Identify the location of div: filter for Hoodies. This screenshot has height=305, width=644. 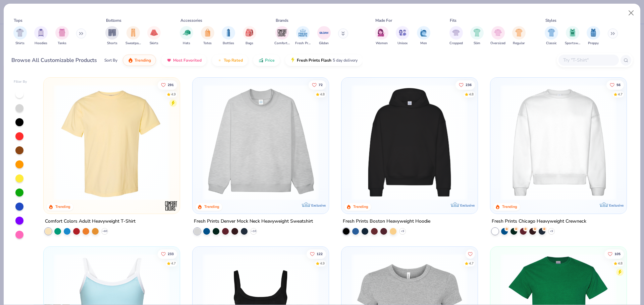
(41, 36).